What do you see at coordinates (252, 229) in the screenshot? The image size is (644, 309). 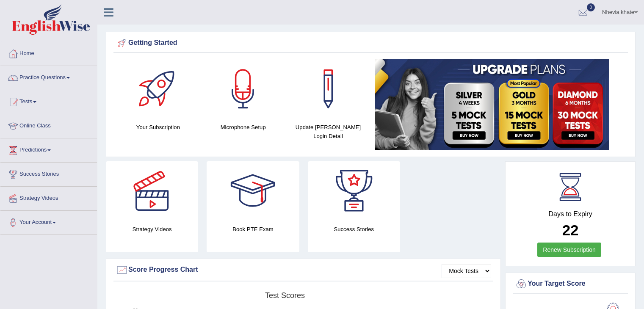 I see `h4: Book PTE Exam` at bounding box center [252, 229].